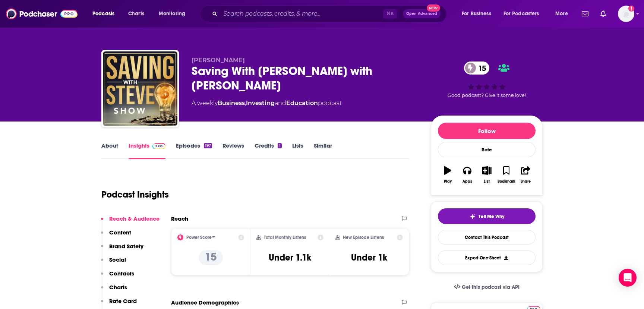 The height and width of the screenshot is (309, 644). What do you see at coordinates (487, 150) in the screenshot?
I see `div: Rate` at bounding box center [487, 150].